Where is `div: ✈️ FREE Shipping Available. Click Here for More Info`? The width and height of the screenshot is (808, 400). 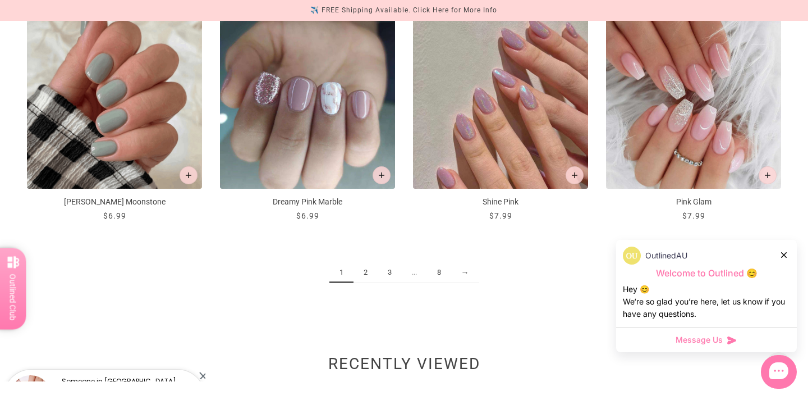 div: ✈️ FREE Shipping Available. Click Here for More Info is located at coordinates (404, 10).